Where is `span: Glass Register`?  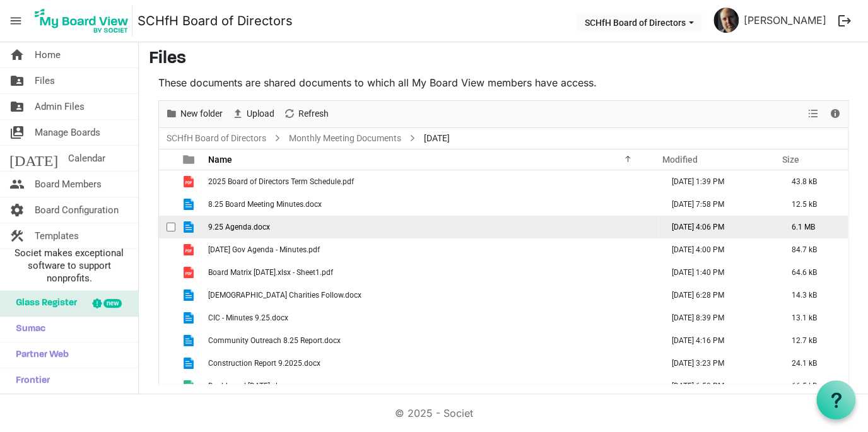 span: Glass Register is located at coordinates (43, 304).